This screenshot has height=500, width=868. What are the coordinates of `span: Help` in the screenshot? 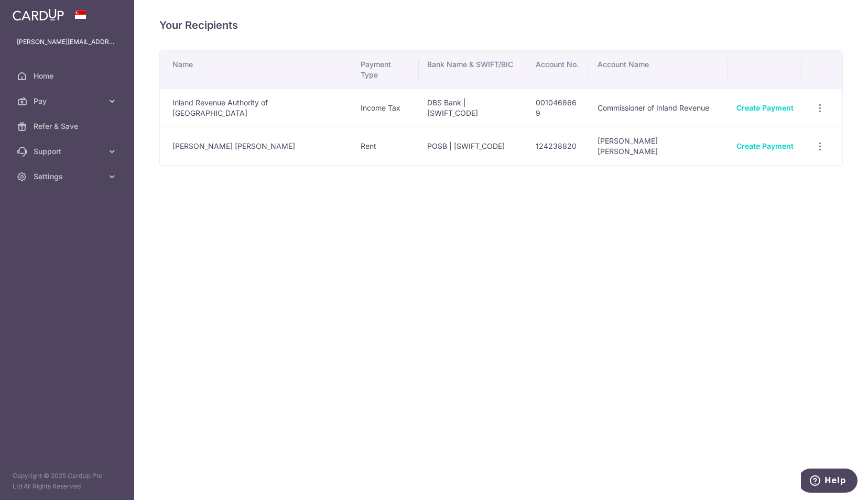 It's located at (34, 12).